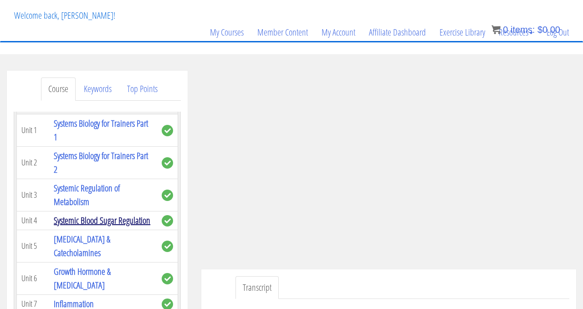  I want to click on span: items:, so click(522, 30).